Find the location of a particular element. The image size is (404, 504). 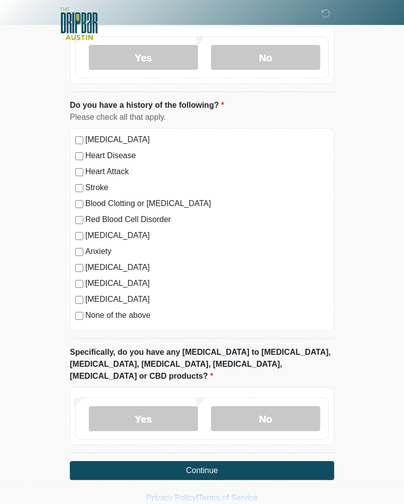

label: Do you have a history of the following? is located at coordinates (147, 105).